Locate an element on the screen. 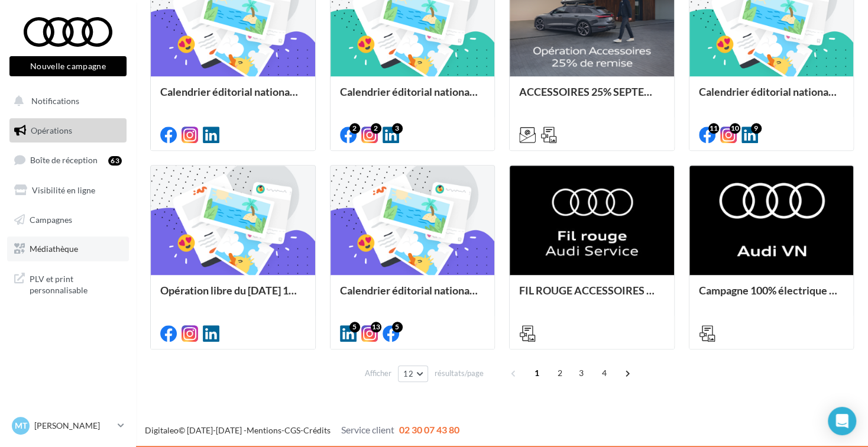 This screenshot has width=868, height=447. a: PLV et print personnalisable is located at coordinates (68, 283).